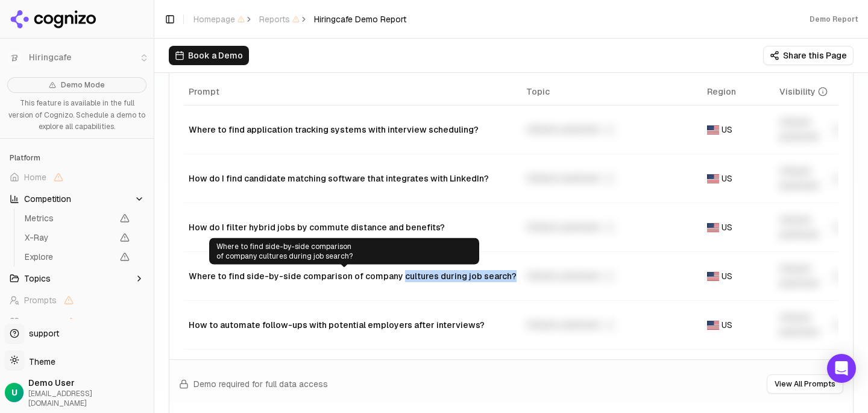 Image resolution: width=868 pixels, height=413 pixels. I want to click on div: How do I find candidate matching software that integrates with LinkedIn?, so click(352, 178).